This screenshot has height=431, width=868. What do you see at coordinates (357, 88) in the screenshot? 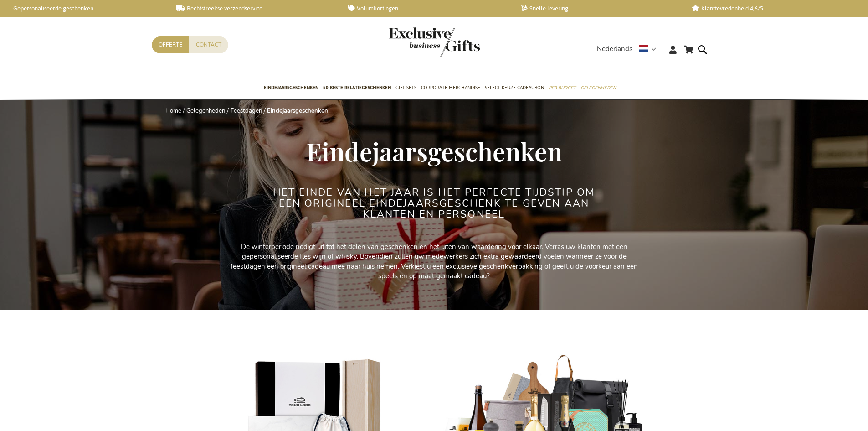
I see `a: 50 beste relatiegeschenken` at bounding box center [357, 88].